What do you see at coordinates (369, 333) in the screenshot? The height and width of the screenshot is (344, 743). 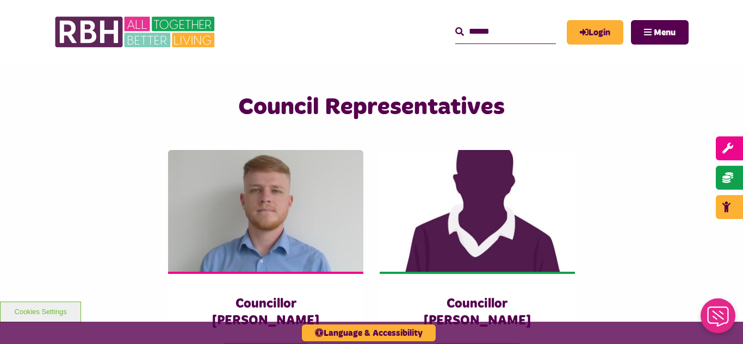 I see `button: Language & Accessibility` at bounding box center [369, 333].